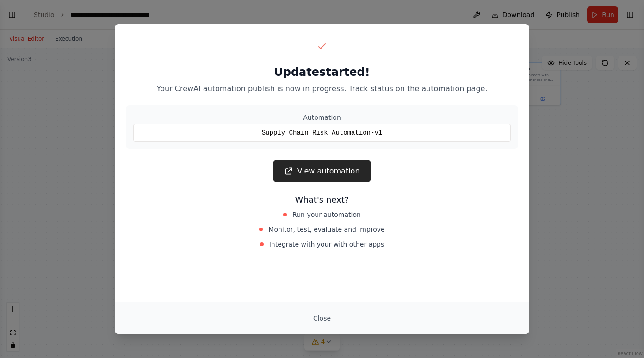  Describe the element at coordinates (322, 72) in the screenshot. I see `h2: Update started!` at that location.